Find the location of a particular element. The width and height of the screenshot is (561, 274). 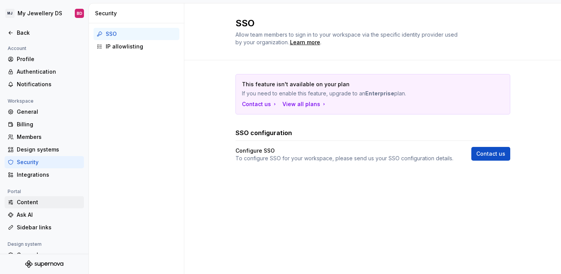

div: Ask AI is located at coordinates (49, 215).